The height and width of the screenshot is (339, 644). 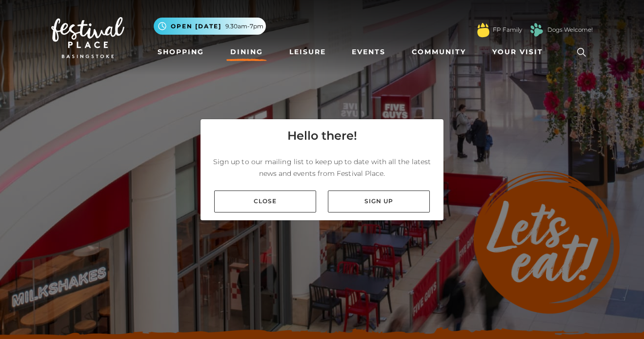 What do you see at coordinates (265, 201) in the screenshot?
I see `a: Close` at bounding box center [265, 201].